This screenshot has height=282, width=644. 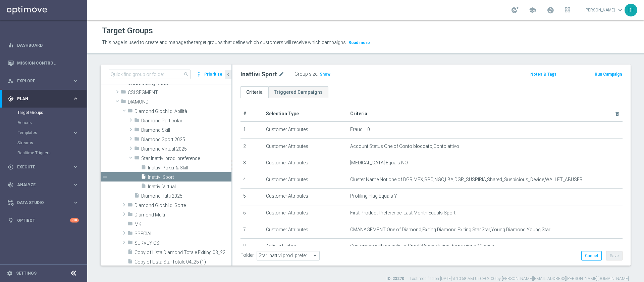 What do you see at coordinates (144, 177) in the screenshot?
I see `i: insert_drive_file` at bounding box center [144, 177].